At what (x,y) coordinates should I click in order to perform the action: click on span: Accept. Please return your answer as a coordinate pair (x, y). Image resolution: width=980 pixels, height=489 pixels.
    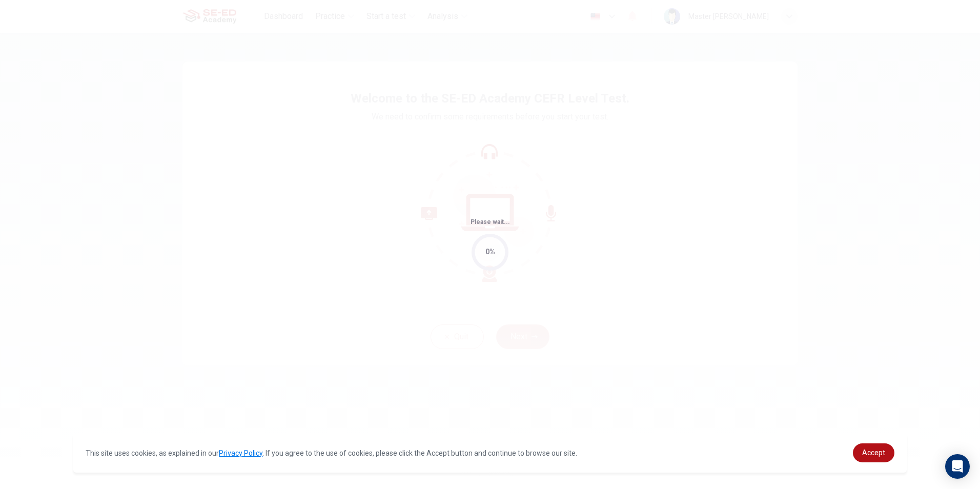
    Looking at the image, I should click on (873, 452).